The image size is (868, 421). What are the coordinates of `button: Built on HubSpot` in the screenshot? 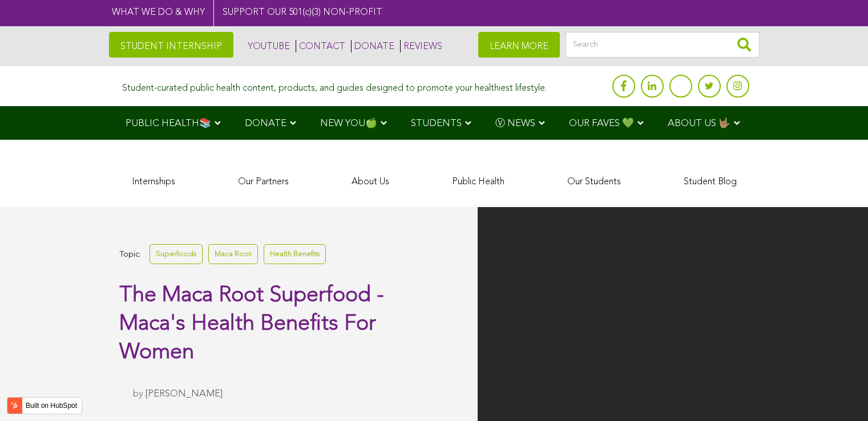 It's located at (45, 406).